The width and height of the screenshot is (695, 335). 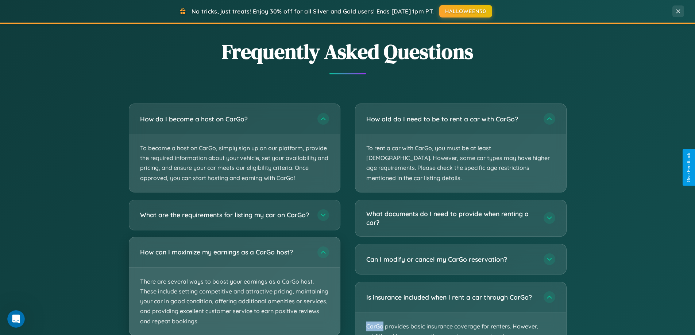 What do you see at coordinates (225, 119) in the screenshot?
I see `h3: How do I become a host on CarGo?` at bounding box center [225, 119].